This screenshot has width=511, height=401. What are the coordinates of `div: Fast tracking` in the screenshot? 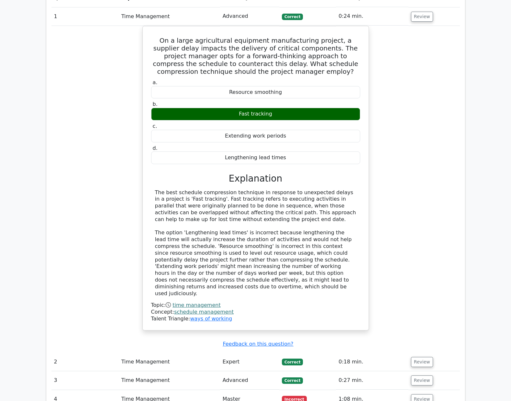 It's located at (256, 114).